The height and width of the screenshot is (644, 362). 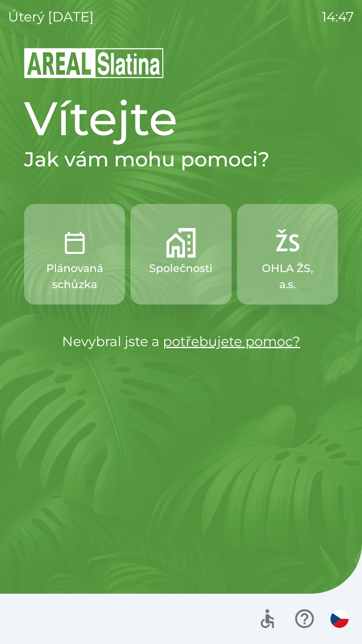 I want to click on img: 0ea463ad-1074-4378-bee6-aa7a2f5b9440.png, so click(x=75, y=243).